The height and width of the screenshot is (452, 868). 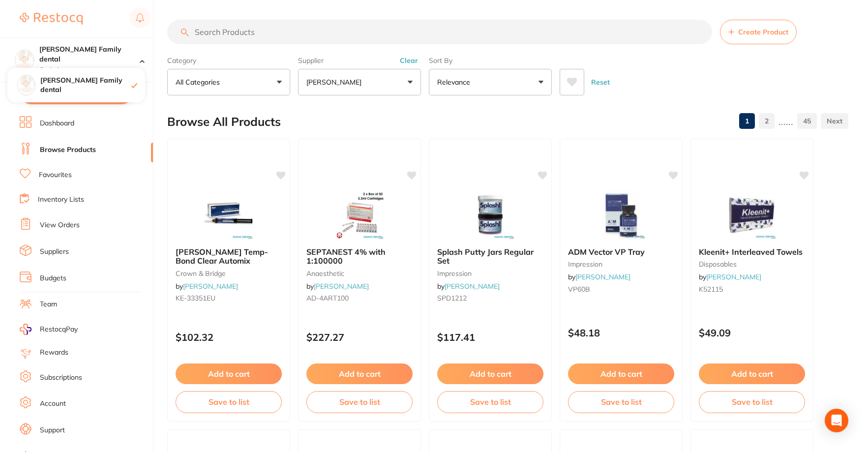 What do you see at coordinates (51, 19) in the screenshot?
I see `a: Restocq Logo` at bounding box center [51, 19].